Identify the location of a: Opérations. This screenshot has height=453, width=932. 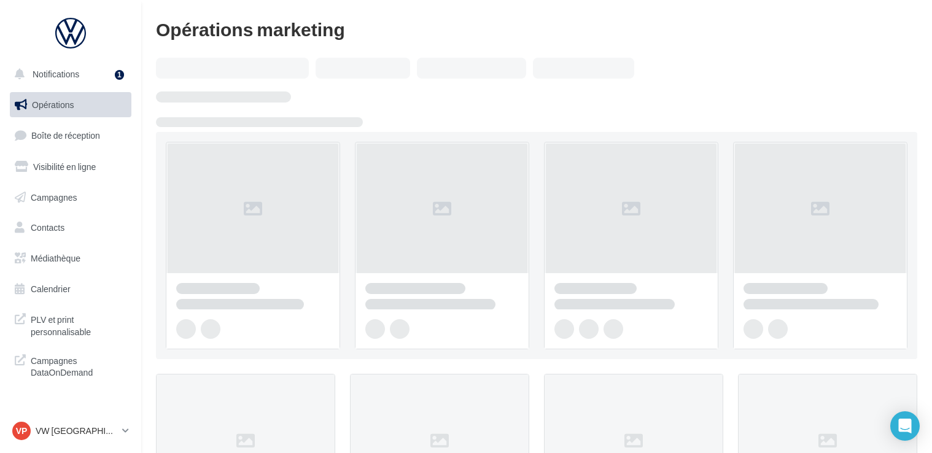
(71, 105).